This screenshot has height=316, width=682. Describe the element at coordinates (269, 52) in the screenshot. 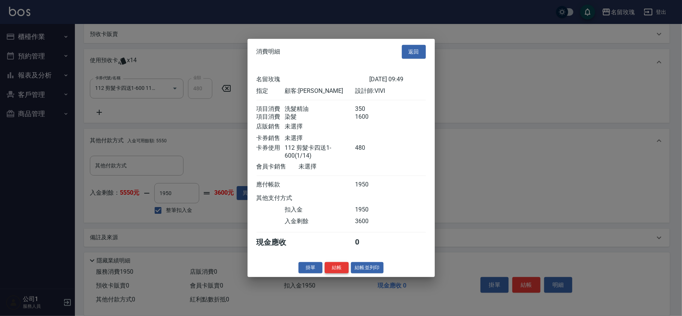

I see `span: 消費明細` at that location.